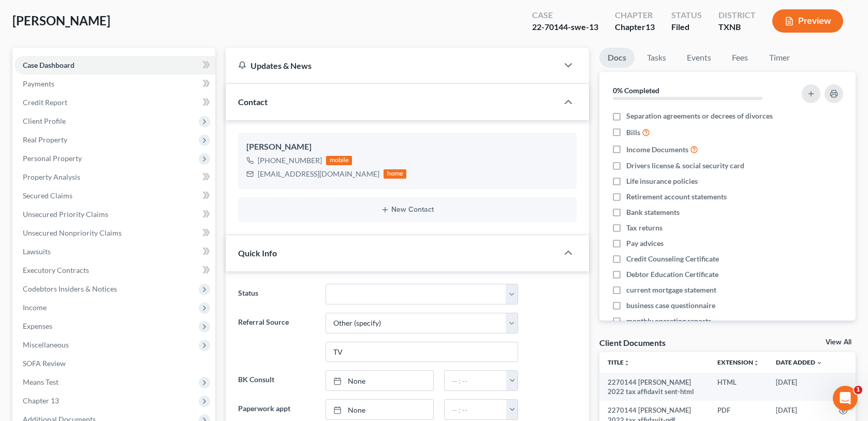 This screenshot has width=868, height=421. Describe the element at coordinates (253, 101) in the screenshot. I see `span: Contact` at that location.